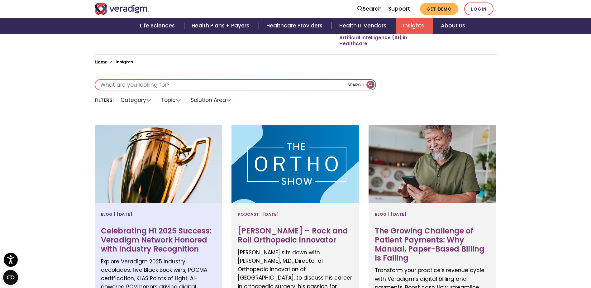  I want to click on a: Support, so click(399, 9).